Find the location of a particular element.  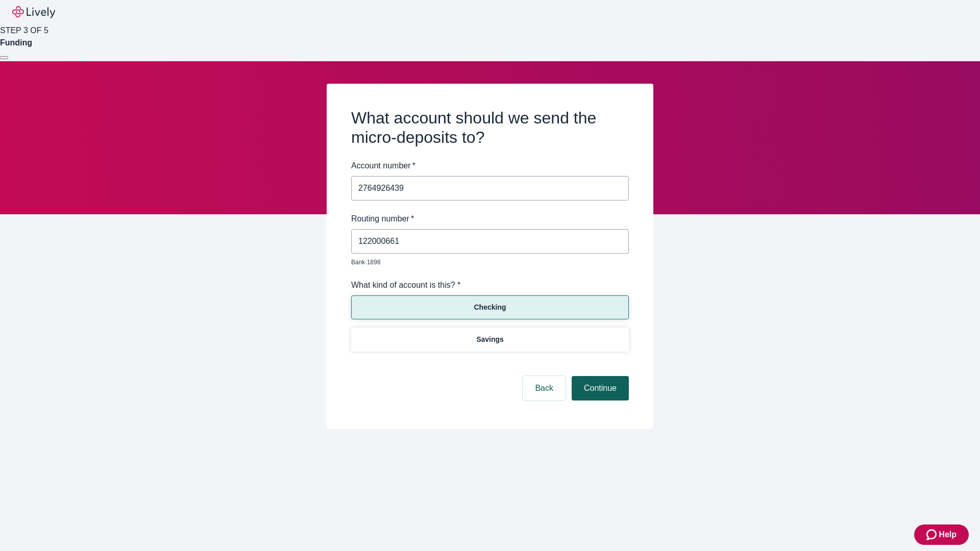

label: Routing number is located at coordinates (382, 219).